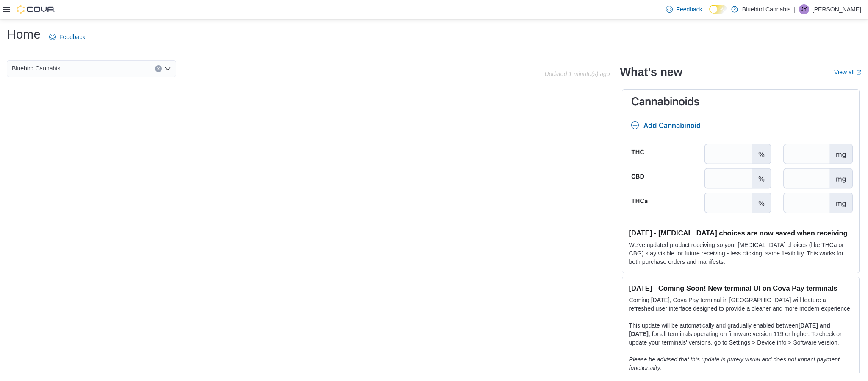 The height and width of the screenshot is (381, 868). Describe the element at coordinates (734, 363) in the screenshot. I see `em: Please be advised that this update is purely visual and does not impact payment functionality.` at that location.